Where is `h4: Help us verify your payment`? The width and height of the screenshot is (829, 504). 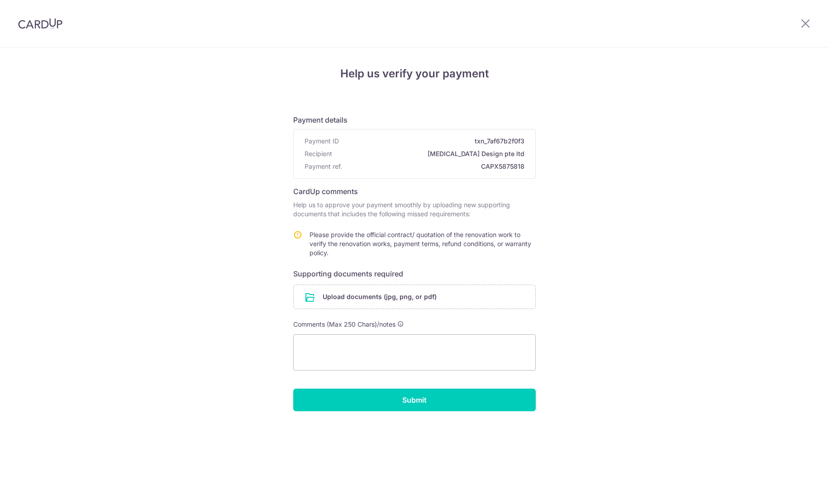
h4: Help us verify your payment is located at coordinates (415, 74).